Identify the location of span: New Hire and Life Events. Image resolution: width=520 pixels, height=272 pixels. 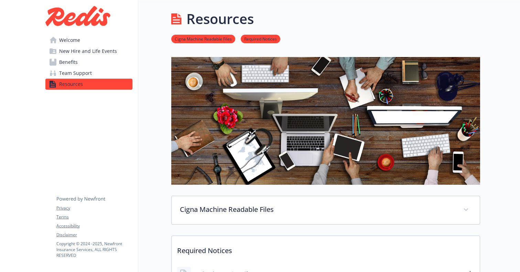
(88, 51).